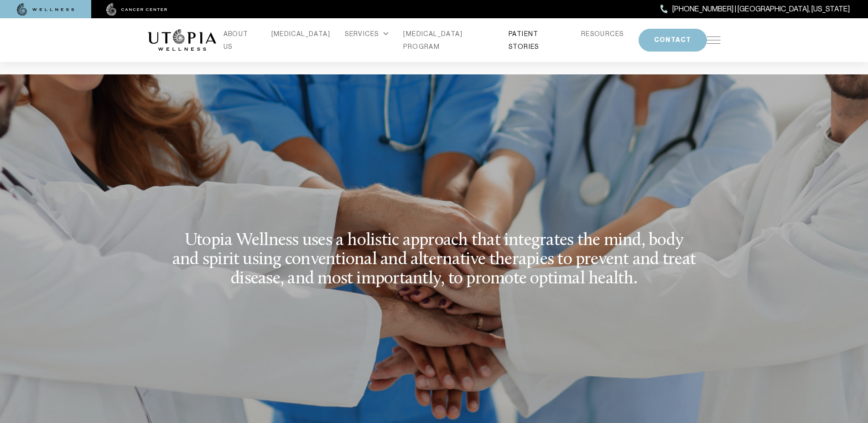 The width and height of the screenshot is (868, 423). Describe the element at coordinates (182, 40) in the screenshot. I see `img: logo` at that location.